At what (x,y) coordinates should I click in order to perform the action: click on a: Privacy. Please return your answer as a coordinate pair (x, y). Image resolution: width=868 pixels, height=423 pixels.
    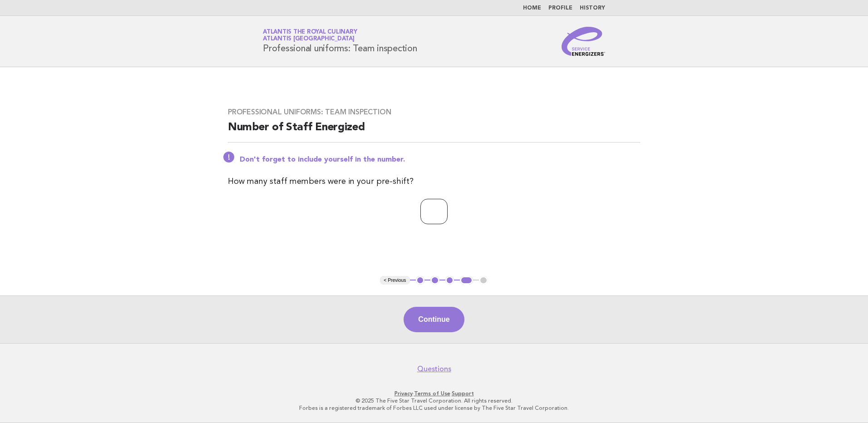
    Looking at the image, I should click on (403, 394).